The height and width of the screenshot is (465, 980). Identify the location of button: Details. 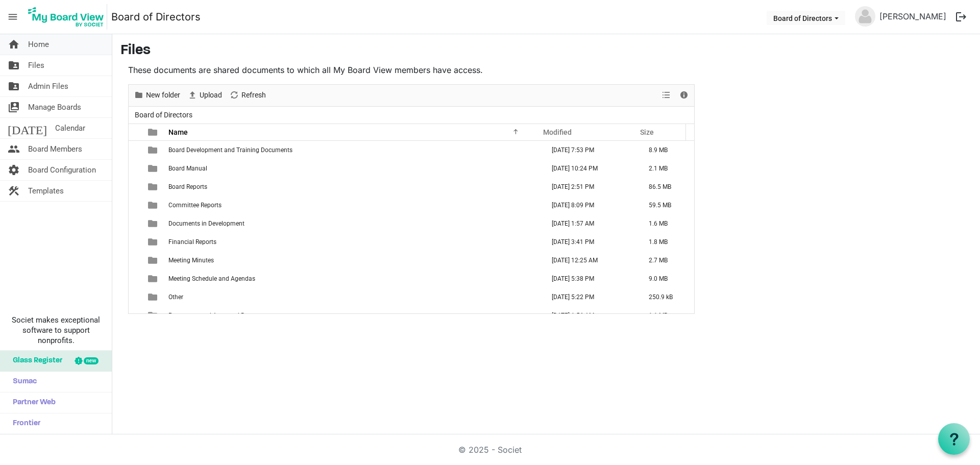
(684, 95).